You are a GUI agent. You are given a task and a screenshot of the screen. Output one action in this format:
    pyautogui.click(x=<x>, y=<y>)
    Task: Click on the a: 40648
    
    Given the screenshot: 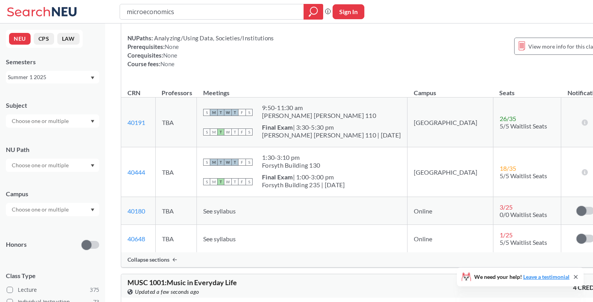 What is the action you would take?
    pyautogui.click(x=136, y=239)
    